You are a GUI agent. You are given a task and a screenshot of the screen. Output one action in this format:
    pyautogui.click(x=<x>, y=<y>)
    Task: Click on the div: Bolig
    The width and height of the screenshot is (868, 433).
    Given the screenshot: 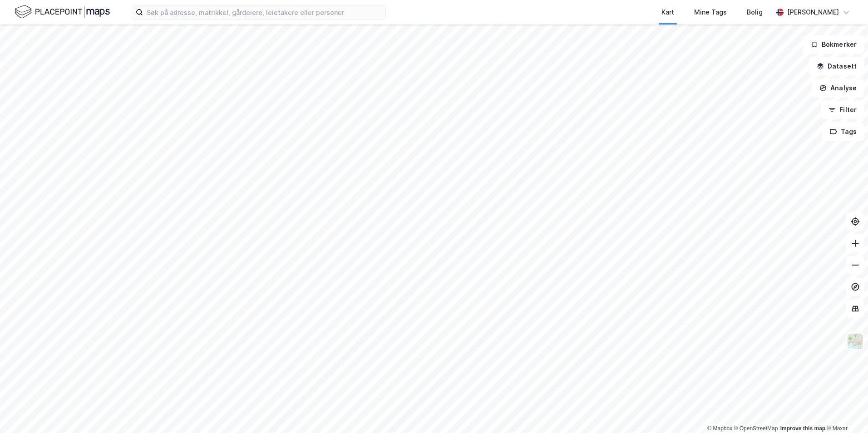 What is the action you would take?
    pyautogui.click(x=755, y=12)
    